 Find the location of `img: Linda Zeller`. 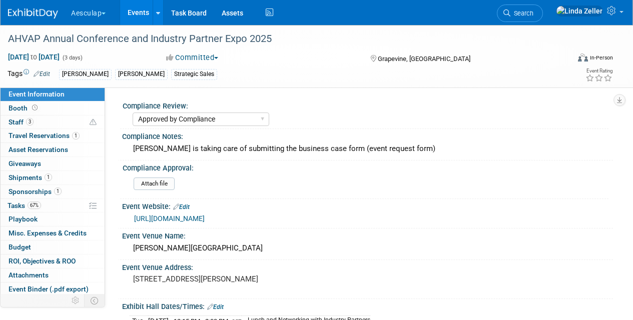

img: Linda Zeller is located at coordinates (579, 11).